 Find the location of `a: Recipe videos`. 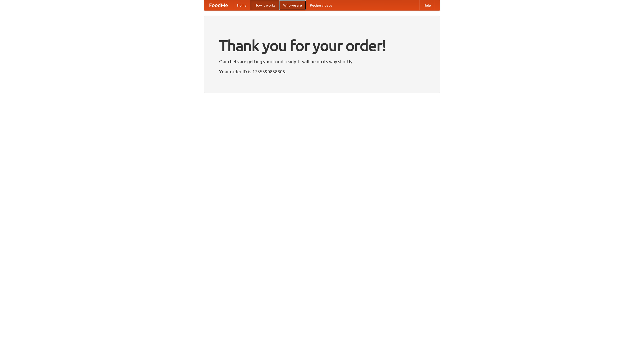

a: Recipe videos is located at coordinates (321, 5).